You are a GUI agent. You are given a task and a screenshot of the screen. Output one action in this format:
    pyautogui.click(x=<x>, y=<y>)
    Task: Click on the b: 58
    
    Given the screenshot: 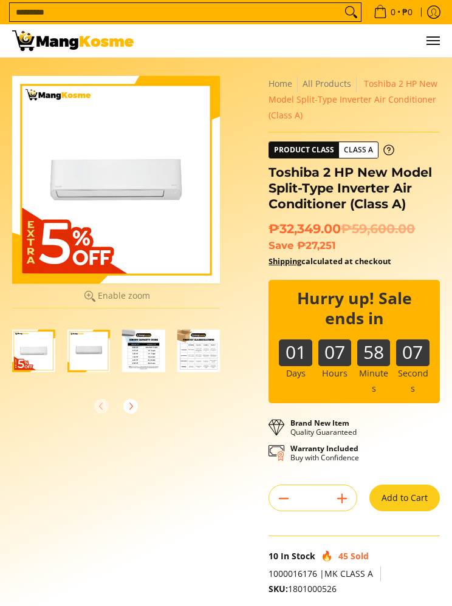 What is the action you would take?
    pyautogui.click(x=373, y=346)
    